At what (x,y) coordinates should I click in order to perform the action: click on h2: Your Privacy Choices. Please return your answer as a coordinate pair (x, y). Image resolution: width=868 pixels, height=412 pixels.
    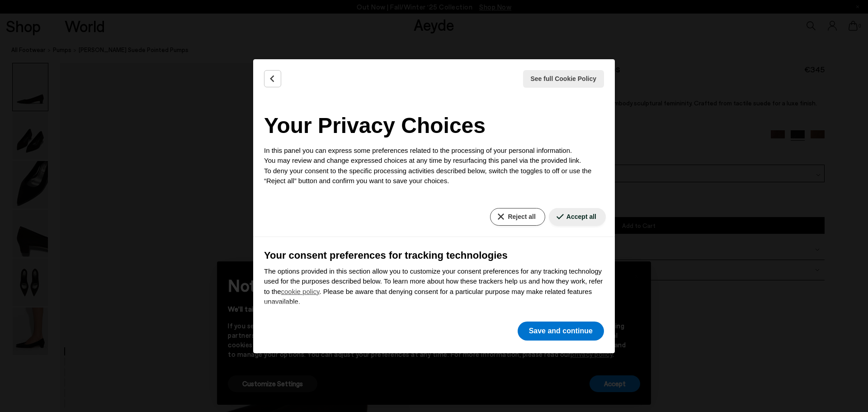
    Looking at the image, I should click on (434, 125).